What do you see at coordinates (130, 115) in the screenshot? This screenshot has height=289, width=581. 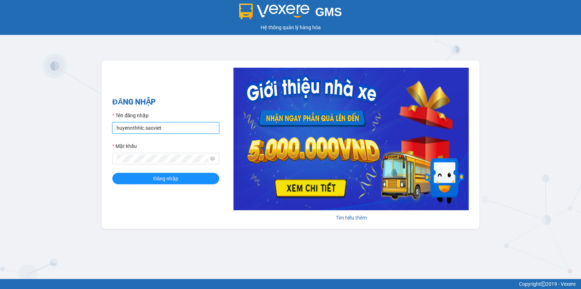 I see `label: Tên đăng nhập` at bounding box center [130, 115].